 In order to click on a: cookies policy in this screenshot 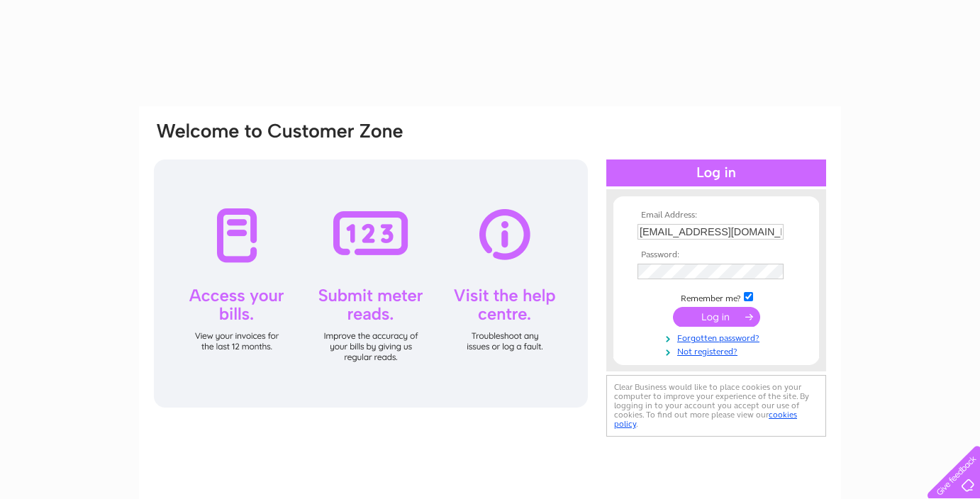, I will do `click(705, 419)`.